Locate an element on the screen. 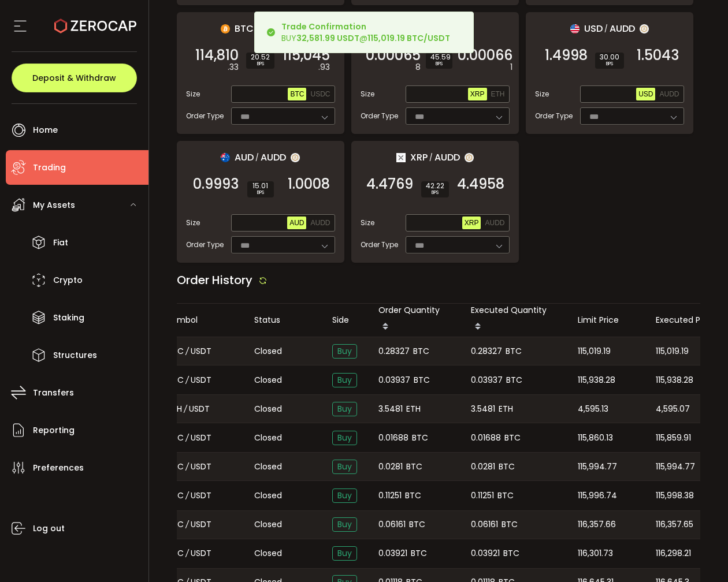 The width and height of the screenshot is (728, 582). span: Staking is located at coordinates (69, 318).